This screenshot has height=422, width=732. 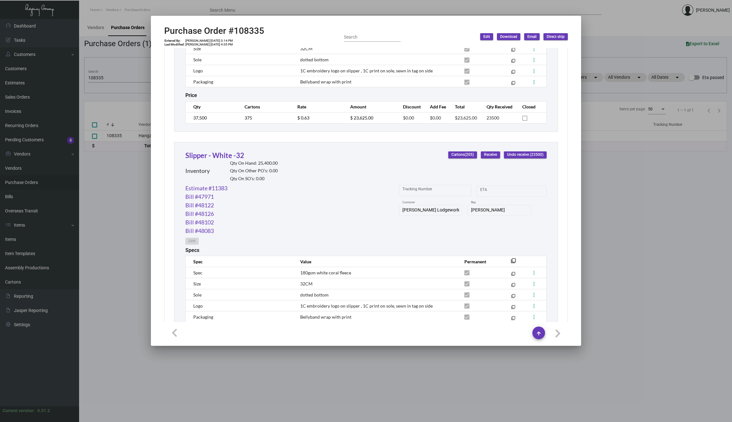 I want to click on th: Closed, so click(x=531, y=107).